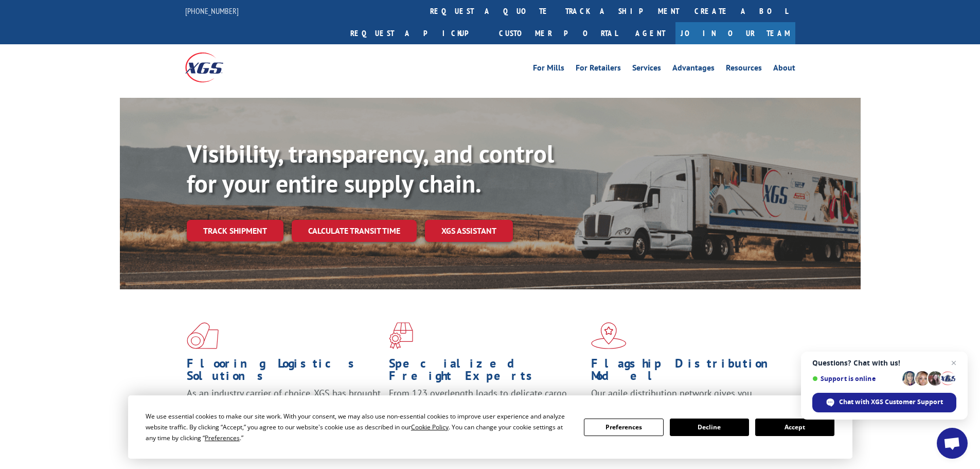  What do you see at coordinates (354, 230) in the screenshot?
I see `a: Calculate transit time` at bounding box center [354, 230].